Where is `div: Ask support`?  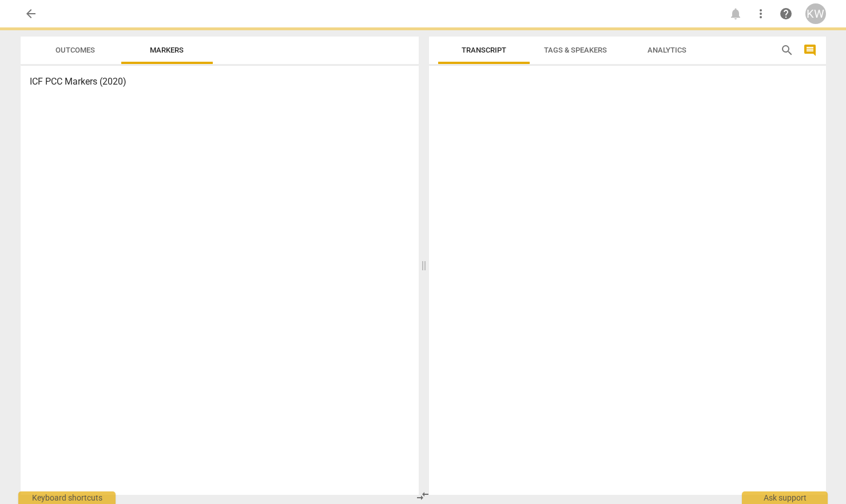
div: Ask support is located at coordinates (784, 498).